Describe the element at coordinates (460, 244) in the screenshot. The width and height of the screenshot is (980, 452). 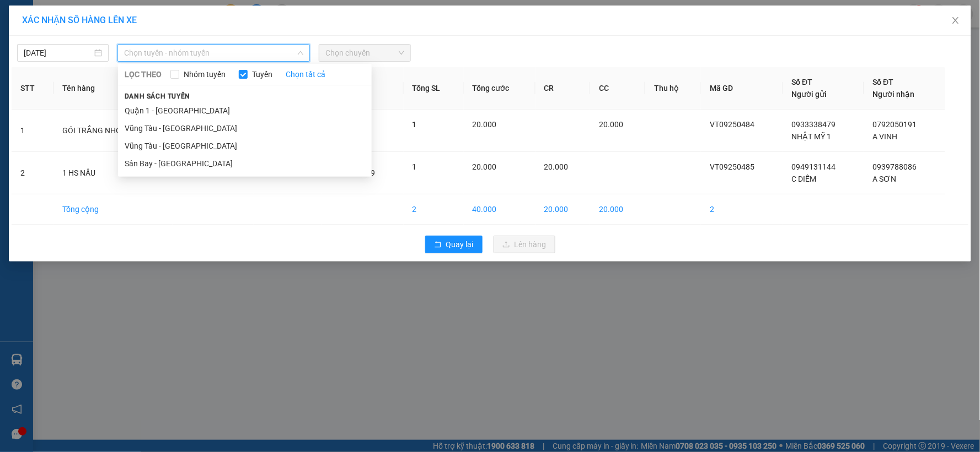
I see `span: Quay lại` at that location.